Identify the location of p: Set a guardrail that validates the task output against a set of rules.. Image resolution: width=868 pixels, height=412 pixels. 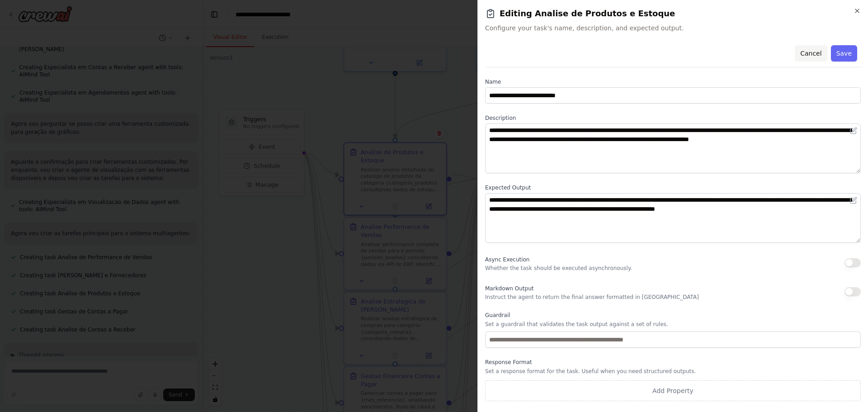
(673, 325).